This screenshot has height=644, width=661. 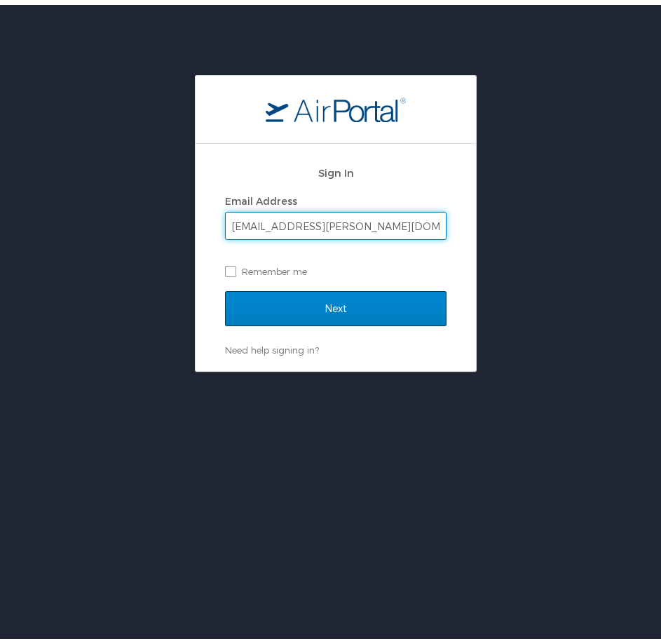 I want to click on label: Email Address, so click(x=261, y=195).